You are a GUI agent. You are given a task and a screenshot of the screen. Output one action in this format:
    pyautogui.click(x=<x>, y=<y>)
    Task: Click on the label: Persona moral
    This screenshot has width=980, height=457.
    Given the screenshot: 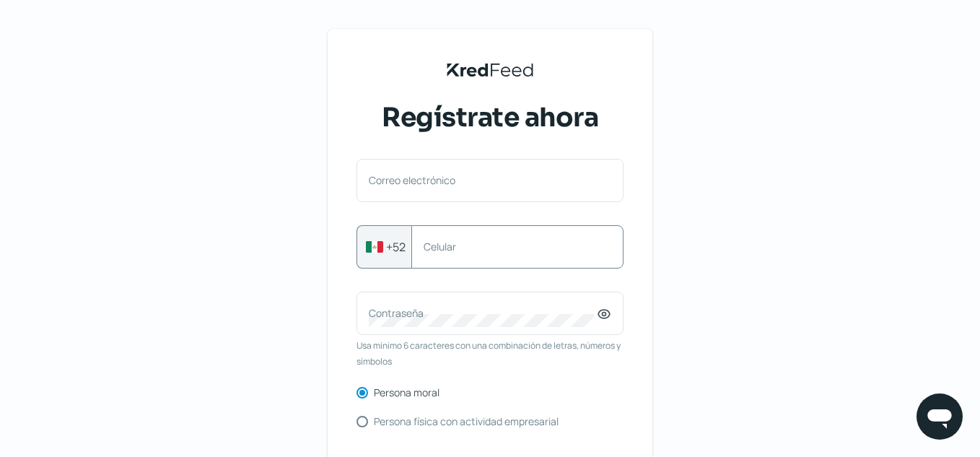 What is the action you would take?
    pyautogui.click(x=407, y=392)
    